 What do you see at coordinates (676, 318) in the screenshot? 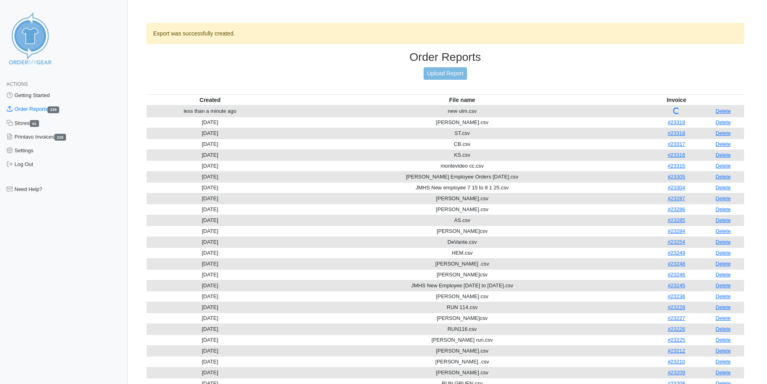
I see `a: #23227` at bounding box center [676, 318].